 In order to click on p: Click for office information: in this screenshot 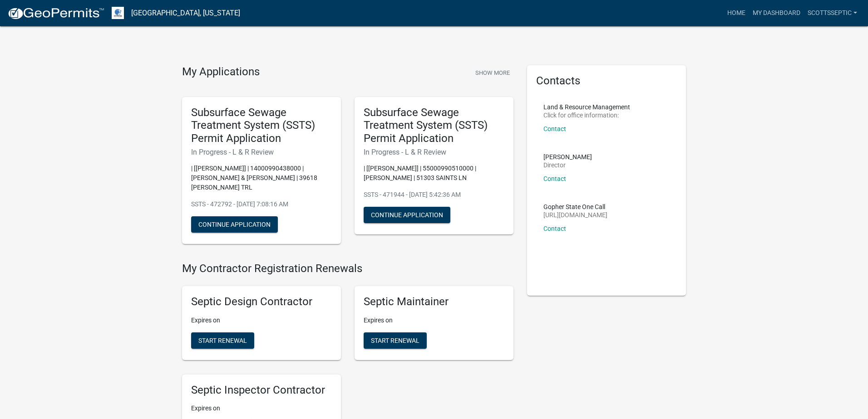, I will do `click(587, 115)`.